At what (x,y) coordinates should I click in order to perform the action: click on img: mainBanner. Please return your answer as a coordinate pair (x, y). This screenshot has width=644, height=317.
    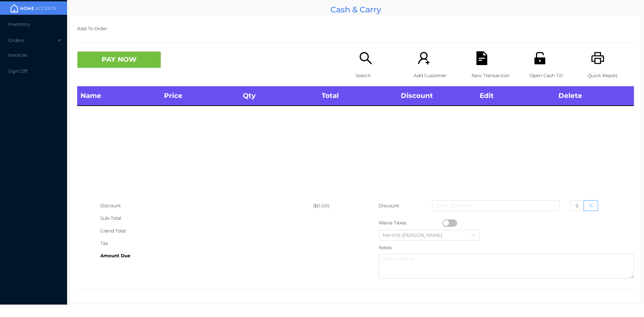
    Looking at the image, I should click on (33, 9).